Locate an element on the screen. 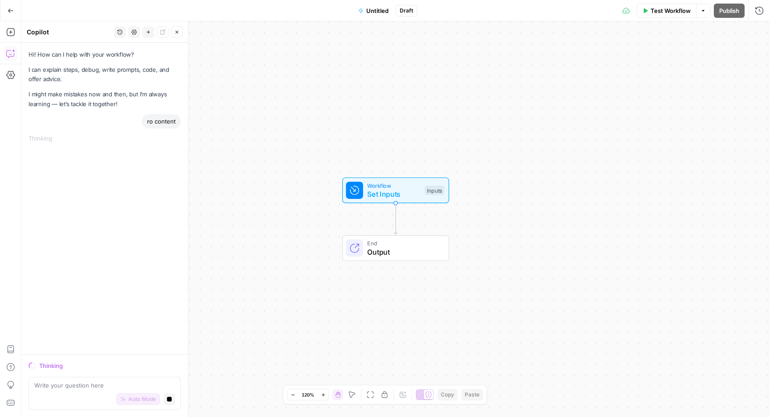 The width and height of the screenshot is (770, 417). button: Paste is located at coordinates (472, 394).